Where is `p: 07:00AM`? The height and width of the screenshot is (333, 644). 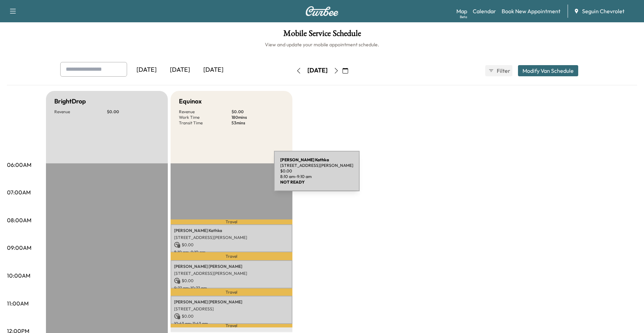 p: 07:00AM is located at coordinates (19, 192).